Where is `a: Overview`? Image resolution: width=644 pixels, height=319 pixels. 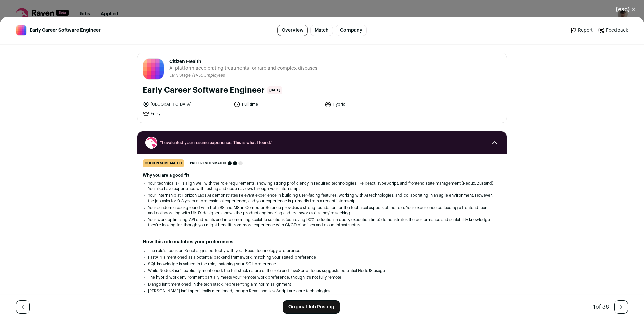
a: Overview is located at coordinates (292, 31).